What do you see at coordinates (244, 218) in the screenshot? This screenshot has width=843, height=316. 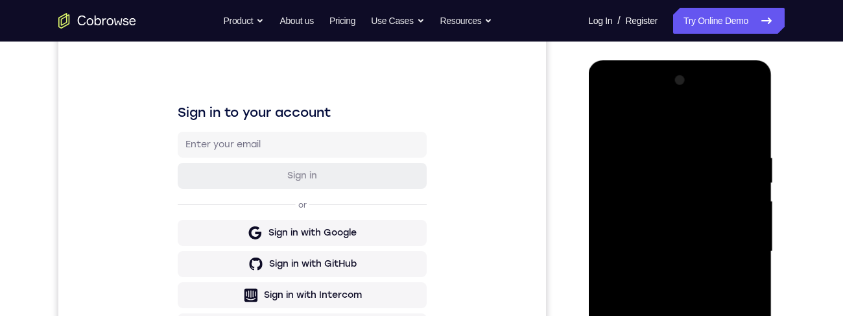 I see `button: Sign in with Google` at bounding box center [244, 218].